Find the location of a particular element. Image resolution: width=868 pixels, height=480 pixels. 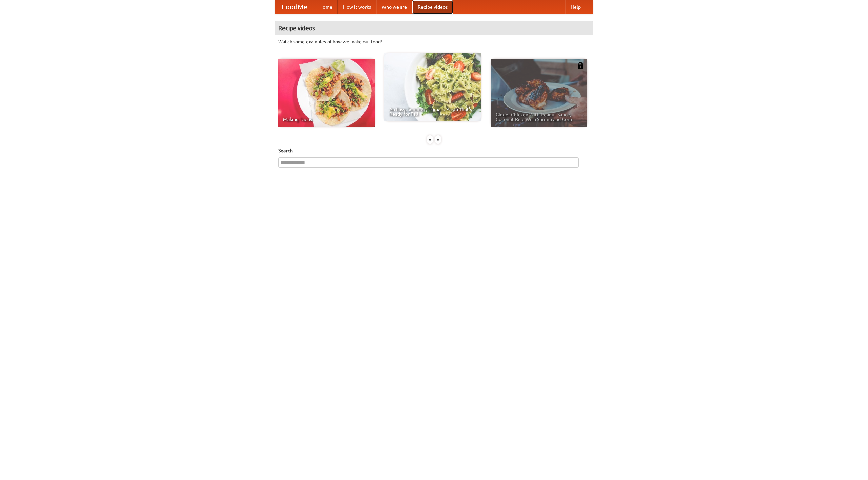

span: An Easy, Summery Tomato Pasta That's Ready for Fall is located at coordinates (432, 112).